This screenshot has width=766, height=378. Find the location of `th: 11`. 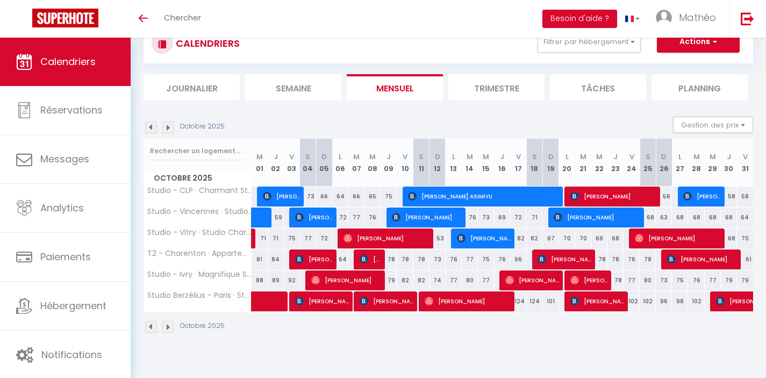

th: 11 is located at coordinates (421, 162).